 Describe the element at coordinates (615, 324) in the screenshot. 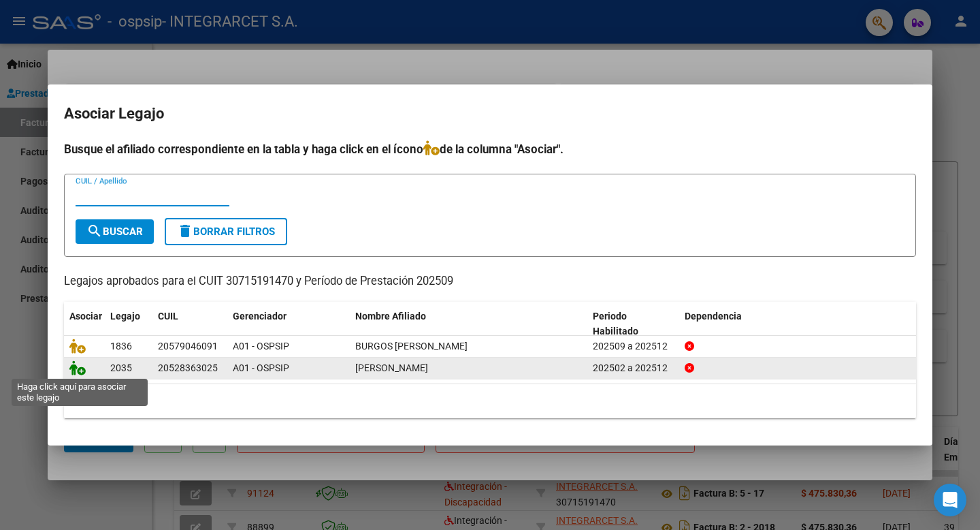

I see `span: Periodo Habilitado` at that location.